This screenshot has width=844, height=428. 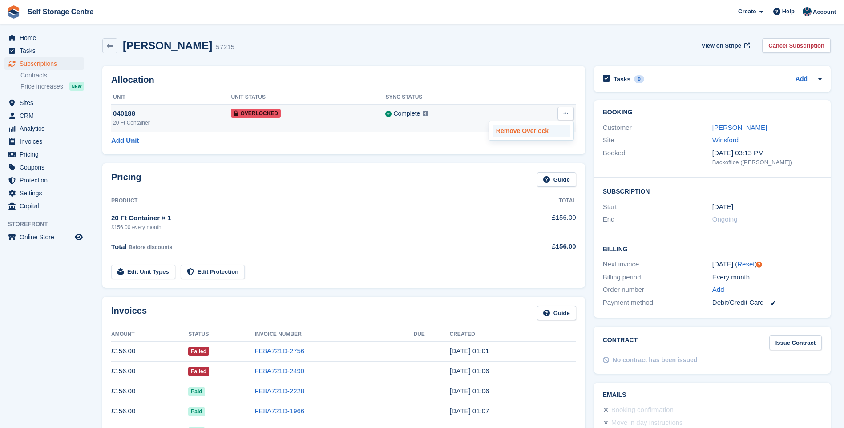 I want to click on a: Add Unit, so click(x=125, y=141).